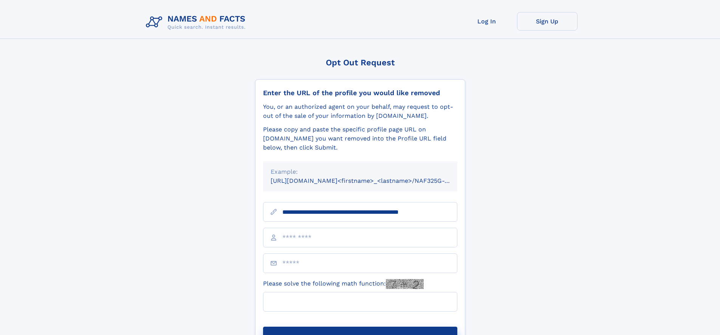 This screenshot has height=335, width=720. I want to click on div: Enter the URL of the profile you would like removed, so click(360, 93).